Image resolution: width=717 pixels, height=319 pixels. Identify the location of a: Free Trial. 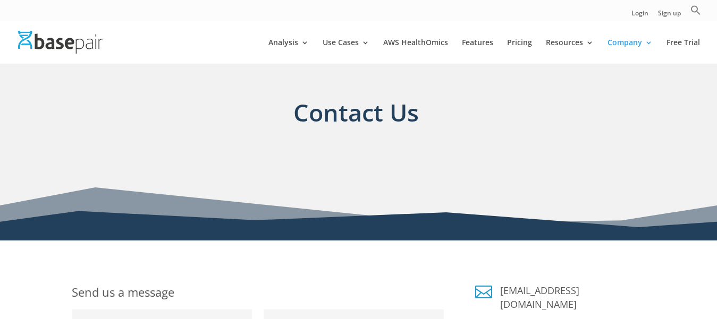
(683, 51).